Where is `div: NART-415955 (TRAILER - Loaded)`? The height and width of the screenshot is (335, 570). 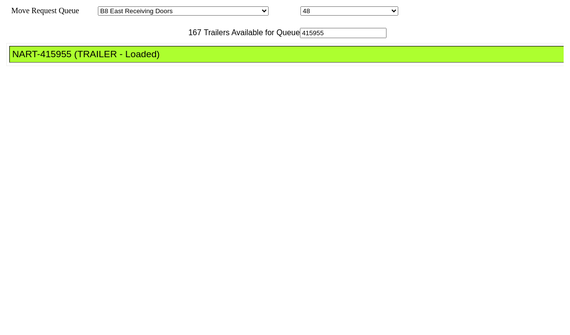
div: NART-415955 (TRAILER - Loaded) is located at coordinates (291, 54).